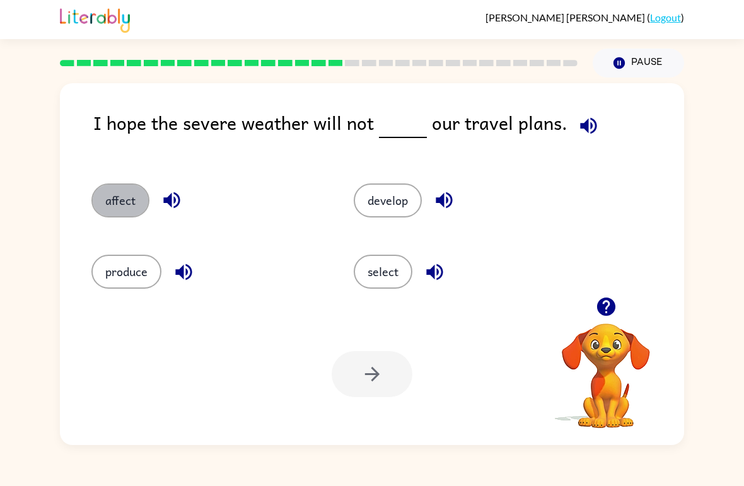 The width and height of the screenshot is (744, 486). Describe the element at coordinates (126, 272) in the screenshot. I see `button: produce` at that location.